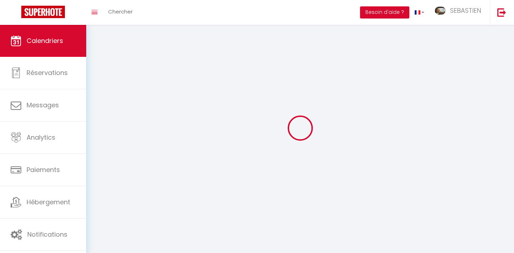 The height and width of the screenshot is (253, 514). I want to click on span: Analytics, so click(41, 137).